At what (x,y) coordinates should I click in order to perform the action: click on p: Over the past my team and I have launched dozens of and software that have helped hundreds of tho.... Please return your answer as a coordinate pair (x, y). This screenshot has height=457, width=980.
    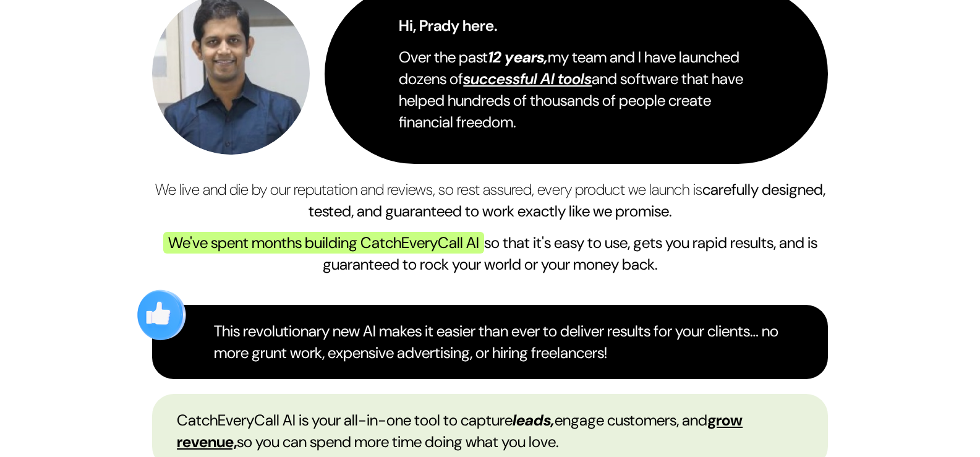
    Looking at the image, I should click on (576, 90).